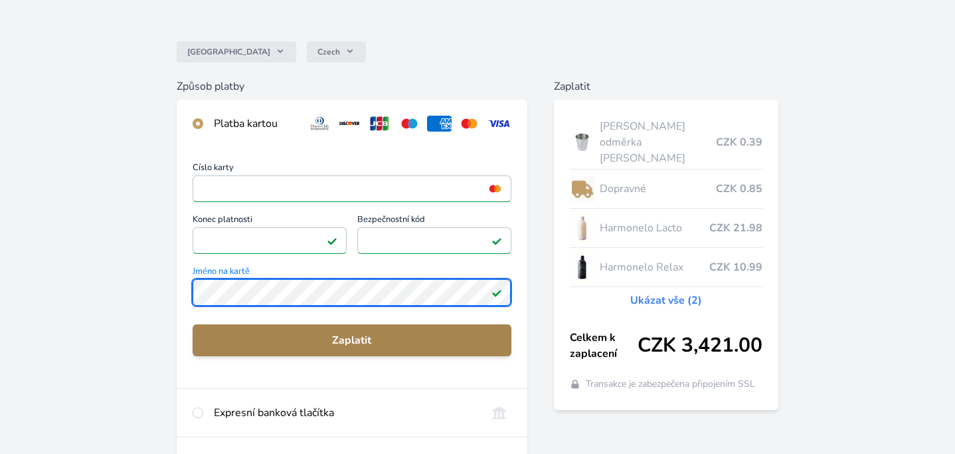  Describe the element at coordinates (351, 273) in the screenshot. I see `span: Jméno na kartě` at that location.